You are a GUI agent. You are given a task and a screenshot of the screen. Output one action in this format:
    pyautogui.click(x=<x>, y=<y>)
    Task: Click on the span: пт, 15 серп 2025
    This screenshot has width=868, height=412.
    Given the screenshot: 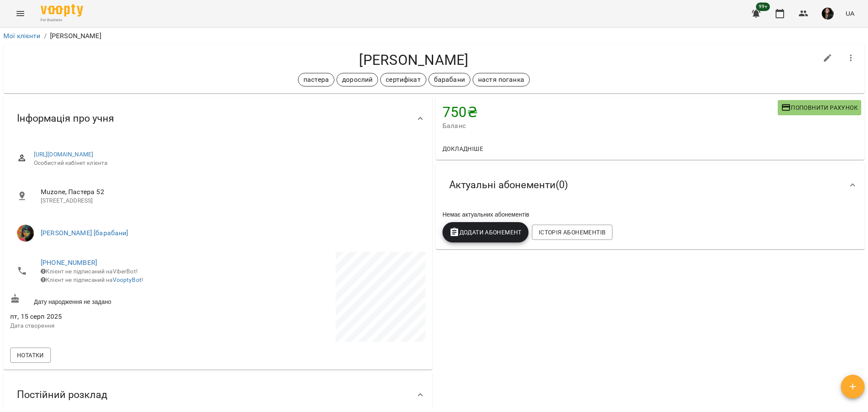 What is the action you would take?
    pyautogui.click(x=113, y=316)
    